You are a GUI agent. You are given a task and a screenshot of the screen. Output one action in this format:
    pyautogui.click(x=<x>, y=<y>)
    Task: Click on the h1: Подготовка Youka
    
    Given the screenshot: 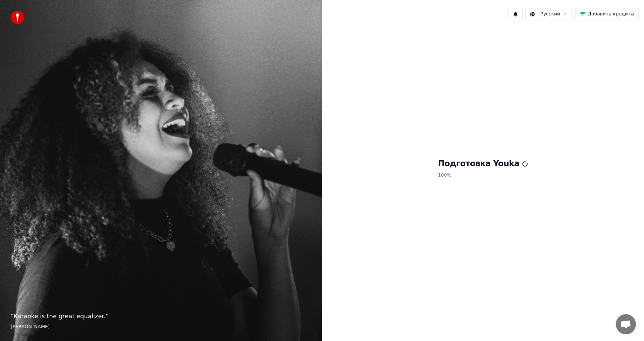 What is the action you would take?
    pyautogui.click(x=483, y=164)
    